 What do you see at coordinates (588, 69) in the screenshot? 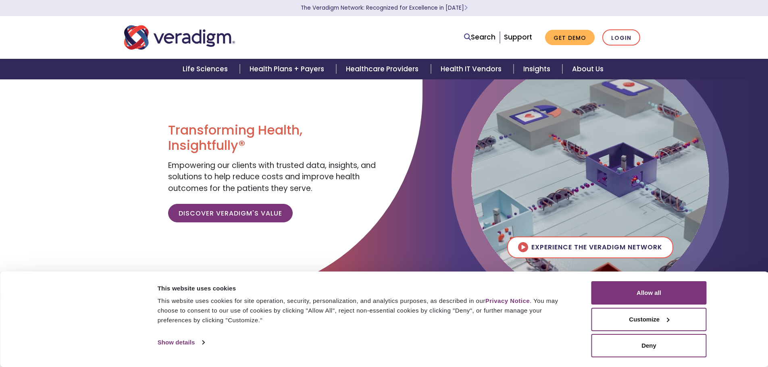
I see `a: About Us` at bounding box center [588, 69].